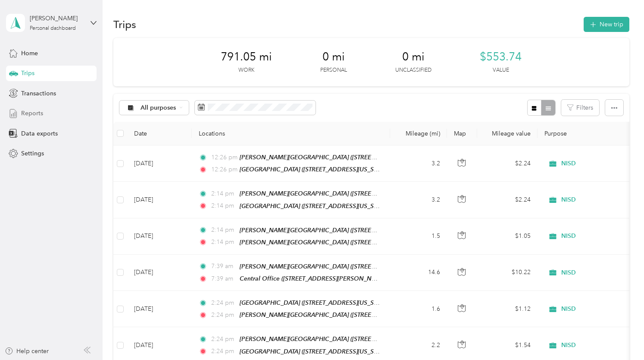  Describe the element at coordinates (39, 93) in the screenshot. I see `span: Transactions` at that location.